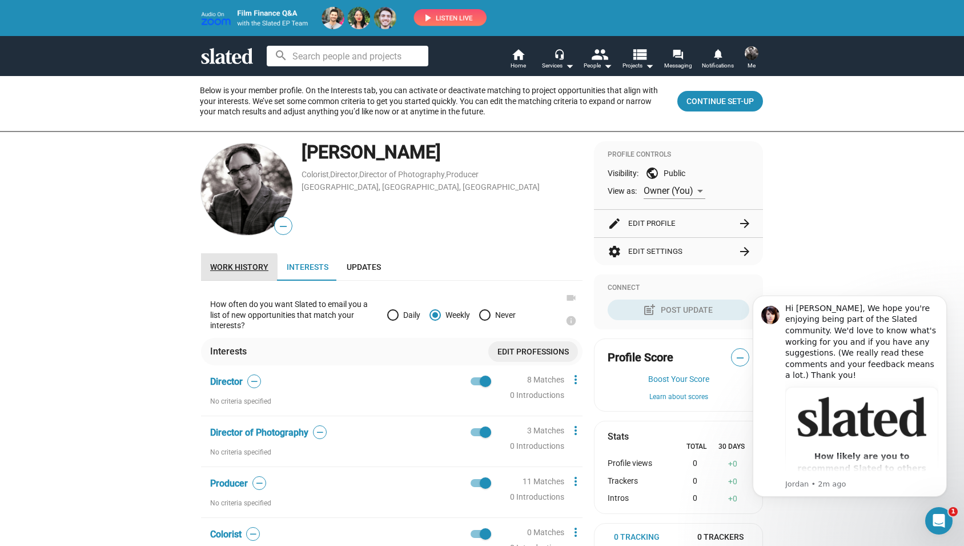 The image size is (964, 546). What do you see at coordinates (679, 310) in the screenshot?
I see `button: Post Update` at bounding box center [679, 310].